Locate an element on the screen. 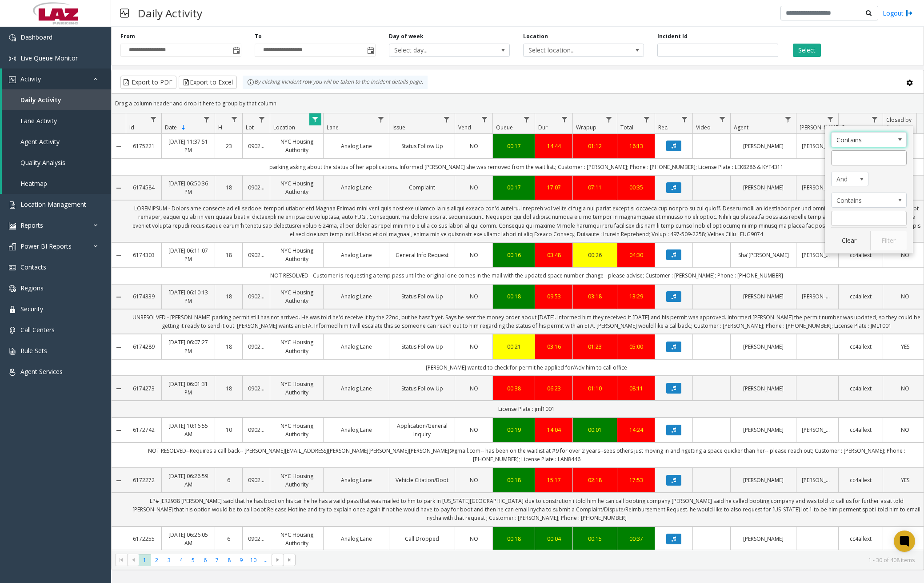 This screenshot has height=583, width=924. a: 6174273 is located at coordinates (144, 388).